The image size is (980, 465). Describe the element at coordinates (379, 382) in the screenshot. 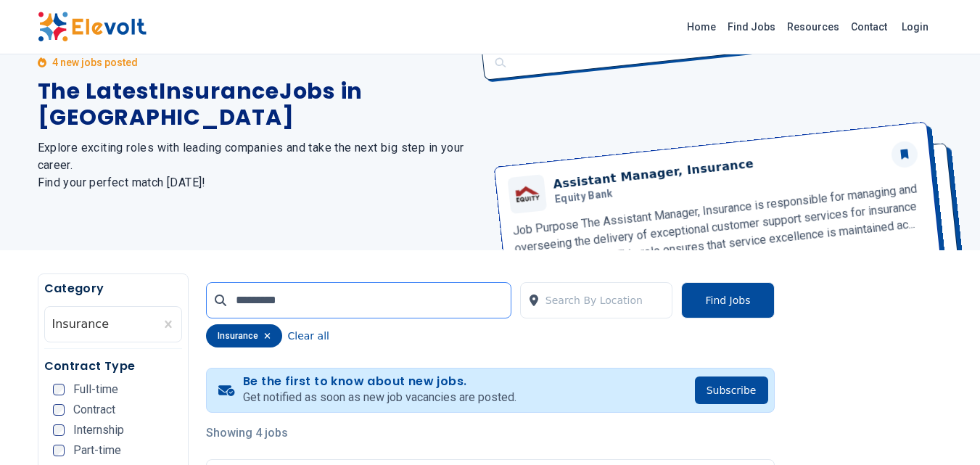

I see `h4: Be the first to know about new jobs.` at that location.